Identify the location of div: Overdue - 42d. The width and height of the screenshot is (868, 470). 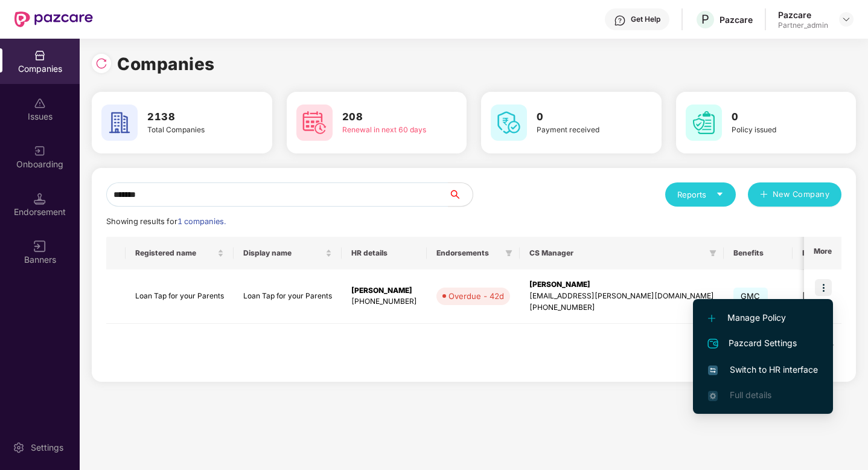
(476, 296).